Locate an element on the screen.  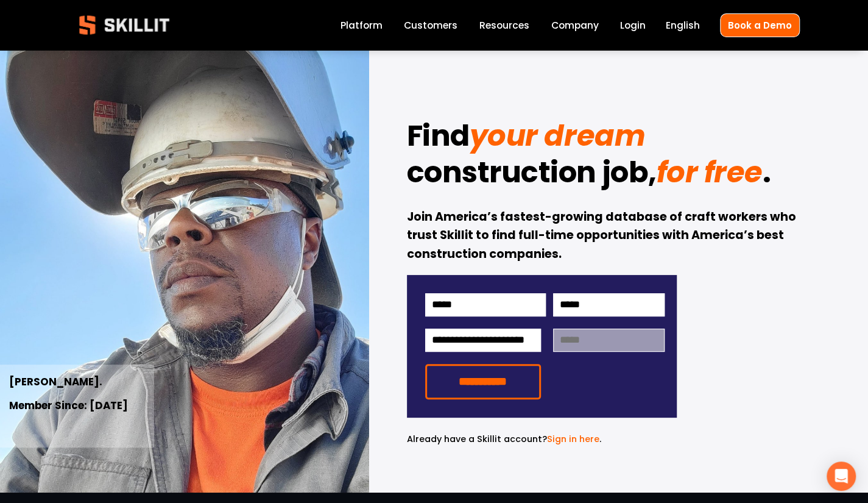
em: your dream is located at coordinates (557, 135).